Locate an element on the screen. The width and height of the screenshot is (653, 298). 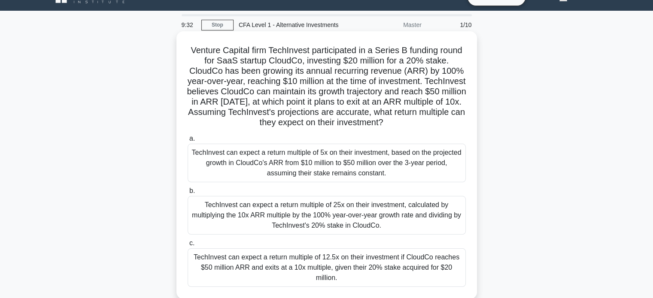
h5: Venture Capital firm TechInvest participated in a Series B funding round for SaaS startup CloudCo... is located at coordinates (327, 87).